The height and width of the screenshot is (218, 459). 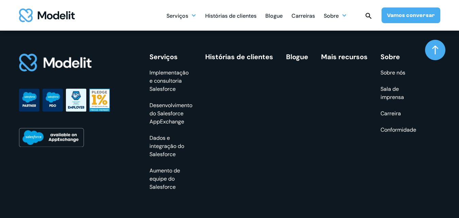 I want to click on a: Vamos conversar, so click(x=411, y=15).